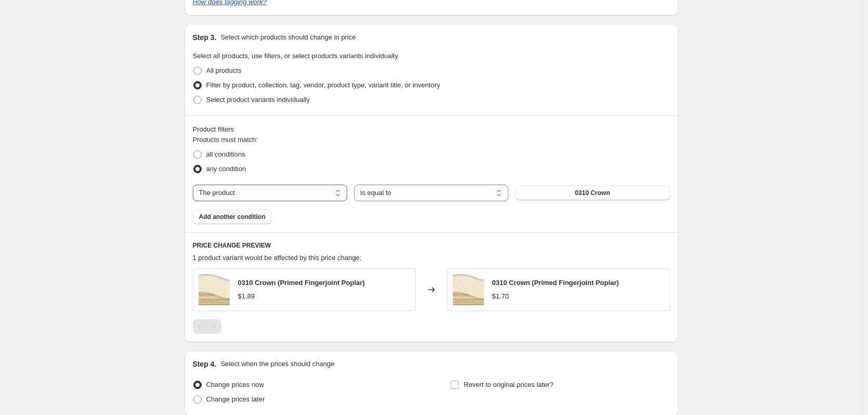 The height and width of the screenshot is (415, 868). Describe the element at coordinates (432, 245) in the screenshot. I see `h6: PRICE CHANGE PREVIEW` at that location.